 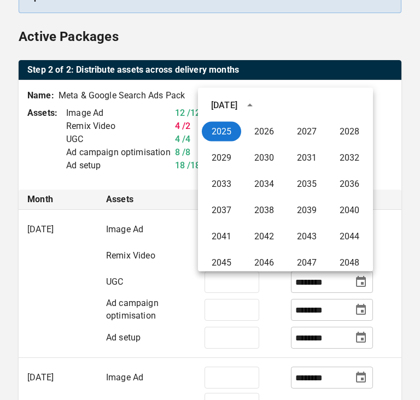 What do you see at coordinates (187, 166) in the screenshot?
I see `p: 18 / 18` at bounding box center [187, 166].